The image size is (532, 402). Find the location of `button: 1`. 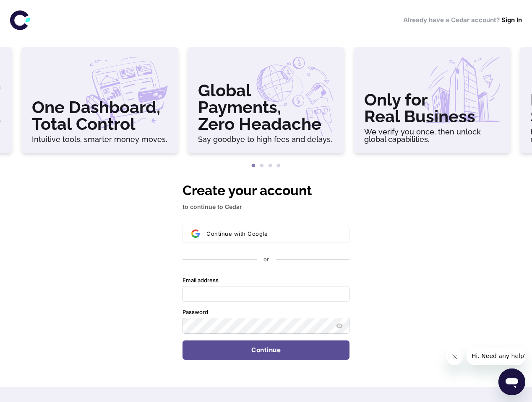

button: 1 is located at coordinates (253, 166).